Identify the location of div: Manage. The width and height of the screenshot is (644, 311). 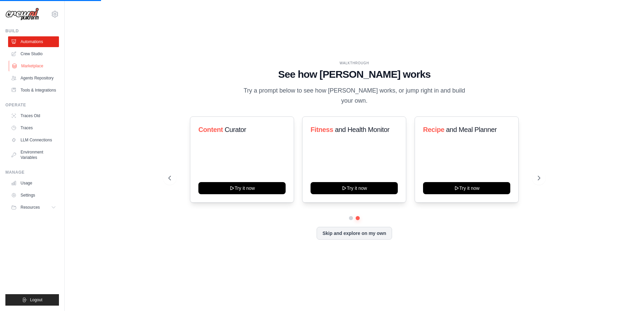
(32, 172).